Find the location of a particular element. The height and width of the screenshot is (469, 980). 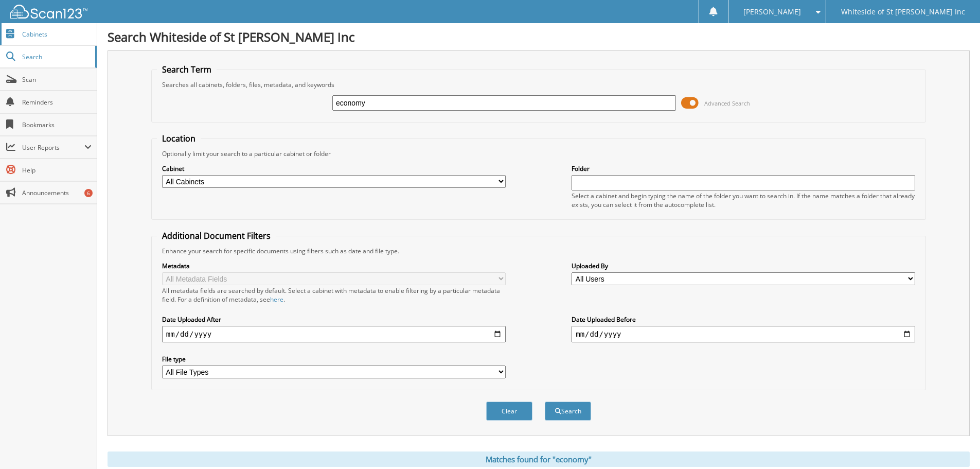

span: Advanced Search is located at coordinates (727, 103).